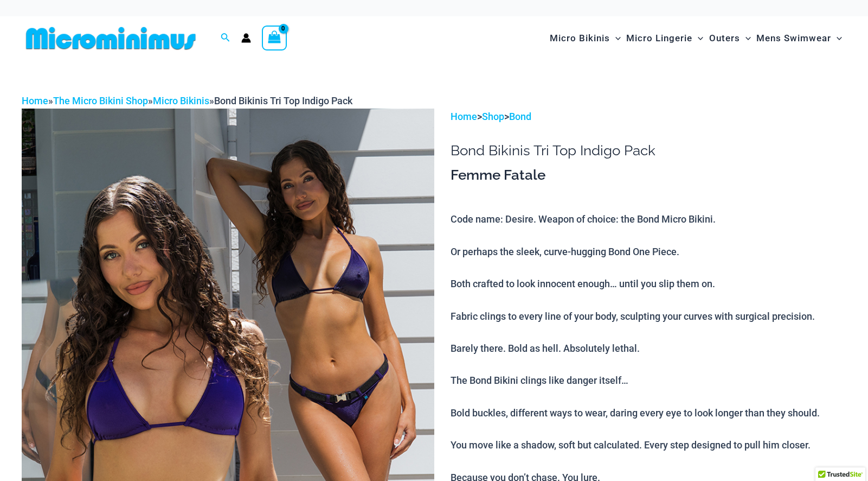 This screenshot has width=868, height=481. I want to click on span: Mens Swimwear, so click(794, 38).